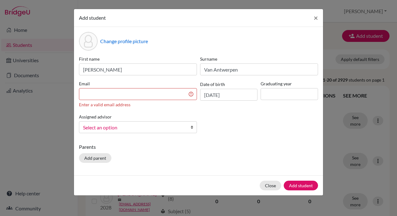 The image size is (397, 216). Describe the element at coordinates (289, 83) in the screenshot. I see `label: Graduating year` at that location.